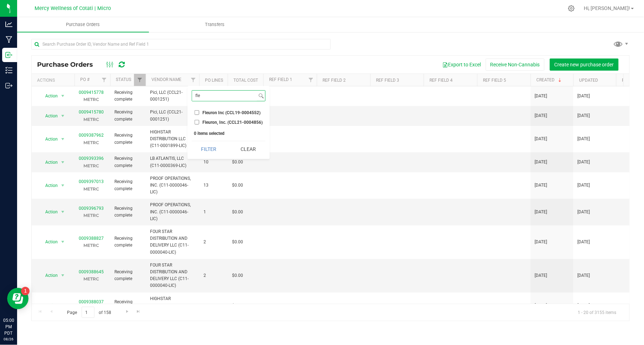  What do you see at coordinates (588, 80) in the screenshot?
I see `a: Updated` at bounding box center [588, 80].